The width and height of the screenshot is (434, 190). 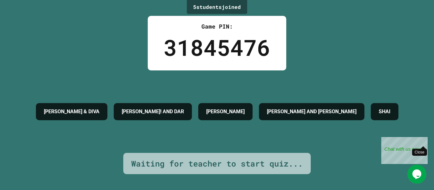 I want to click on p: Chat with us now!, so click(x=22, y=12).